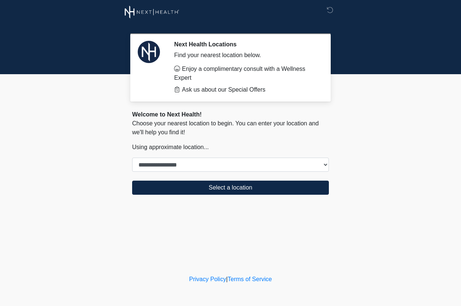 This screenshot has height=306, width=461. Describe the element at coordinates (249, 279) in the screenshot. I see `a: Terms of Service` at that location.